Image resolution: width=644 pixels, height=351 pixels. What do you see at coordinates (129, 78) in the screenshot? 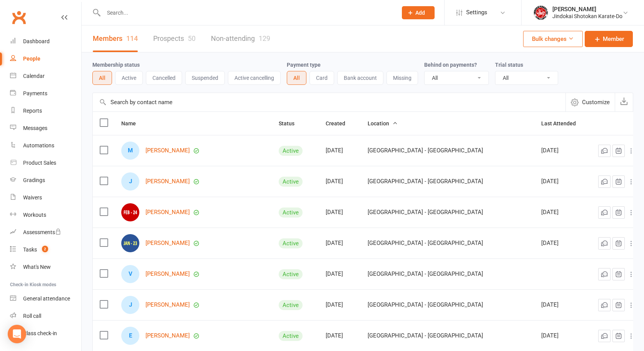
I see `button: Active` at bounding box center [129, 78].